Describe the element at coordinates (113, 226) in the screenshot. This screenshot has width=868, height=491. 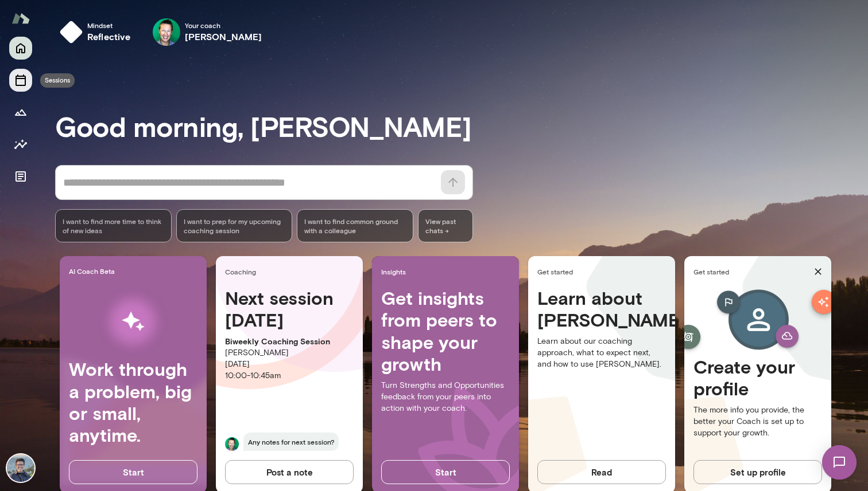
I see `span: I want to find more time to think of new ideas` at that location.